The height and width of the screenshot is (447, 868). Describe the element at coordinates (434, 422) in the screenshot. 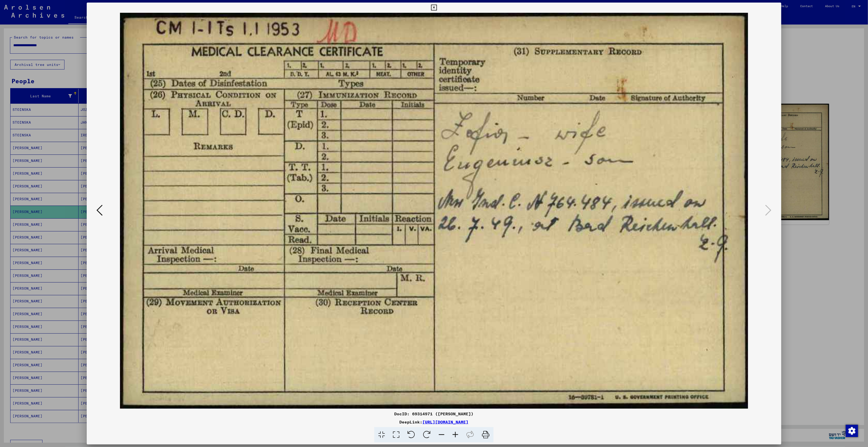

I see `div: DeepLink:` at that location.